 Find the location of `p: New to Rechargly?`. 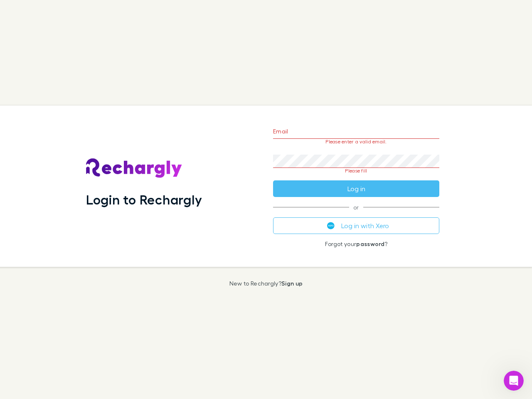

p: New to Rechargly? is located at coordinates (266, 283).